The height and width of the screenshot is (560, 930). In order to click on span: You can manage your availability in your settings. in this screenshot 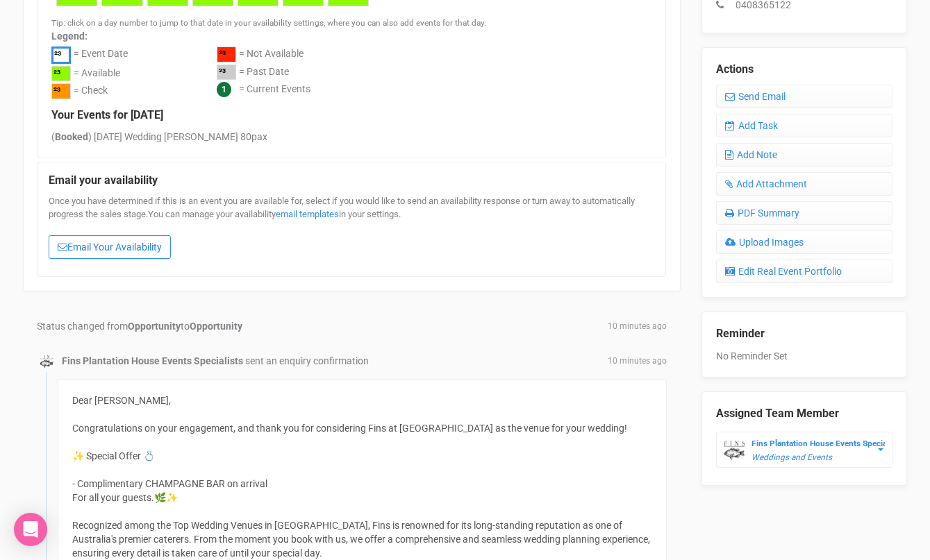, I will do `click(275, 214)`.